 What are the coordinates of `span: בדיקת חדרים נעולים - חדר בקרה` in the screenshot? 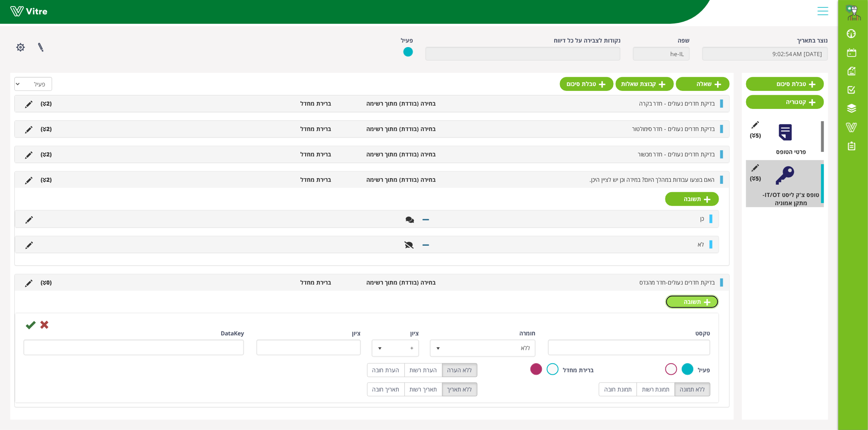 It's located at (677, 104).